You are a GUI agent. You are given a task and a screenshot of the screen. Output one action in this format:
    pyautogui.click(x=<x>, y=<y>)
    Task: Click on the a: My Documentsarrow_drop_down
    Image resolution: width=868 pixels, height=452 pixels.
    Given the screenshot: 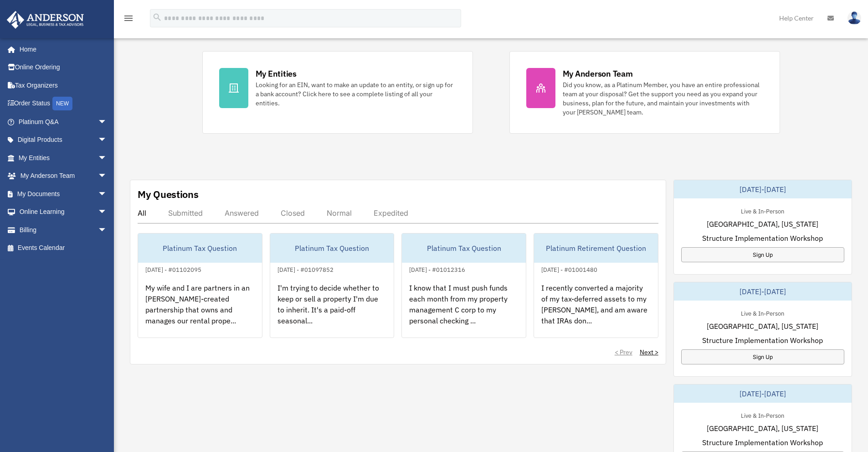 What is the action you would take?
    pyautogui.click(x=64, y=194)
    